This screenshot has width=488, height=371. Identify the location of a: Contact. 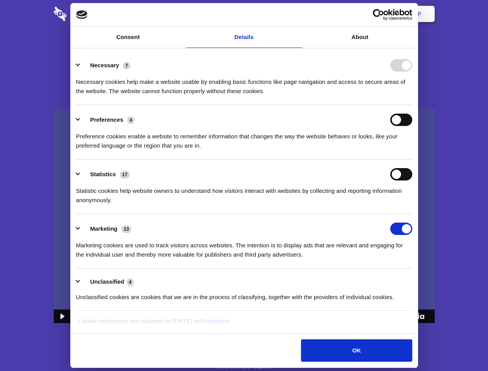
(331, 14).